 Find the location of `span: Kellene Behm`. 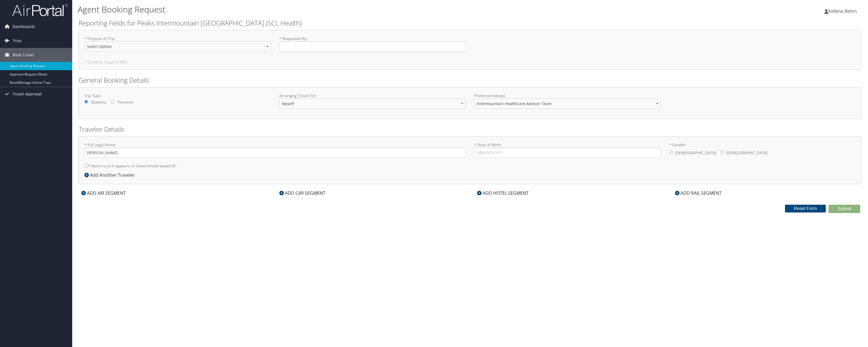

span: Kellene Behm is located at coordinates (842, 11).